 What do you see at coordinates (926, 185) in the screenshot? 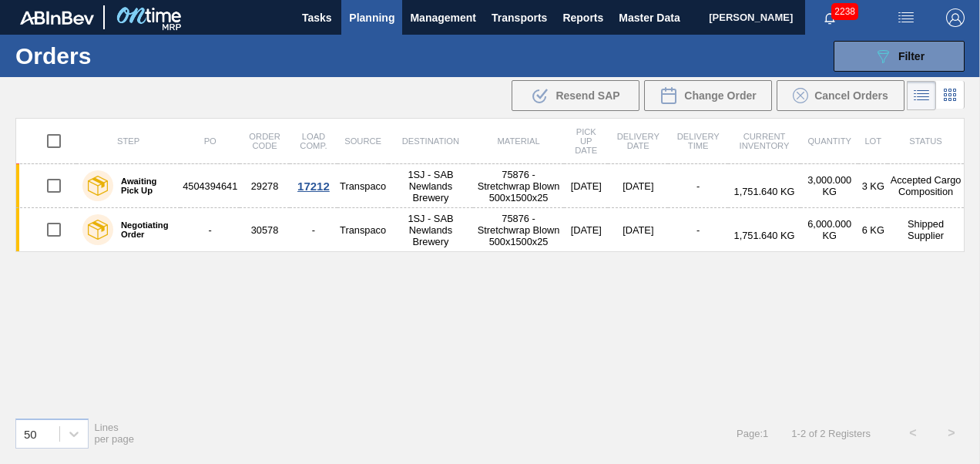
I see `td: Accepted Cargo Composition` at bounding box center [926, 185].